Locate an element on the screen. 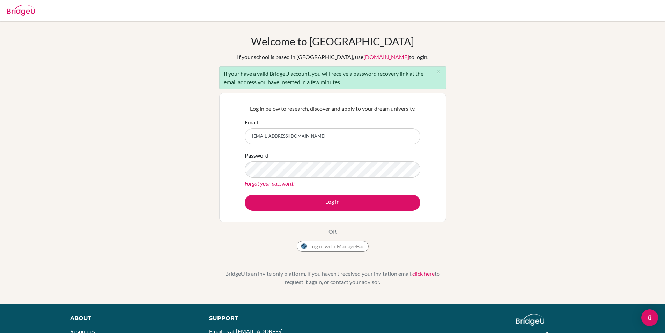  p: Log in below to research, discover and apply to your dream university. is located at coordinates (332, 109).